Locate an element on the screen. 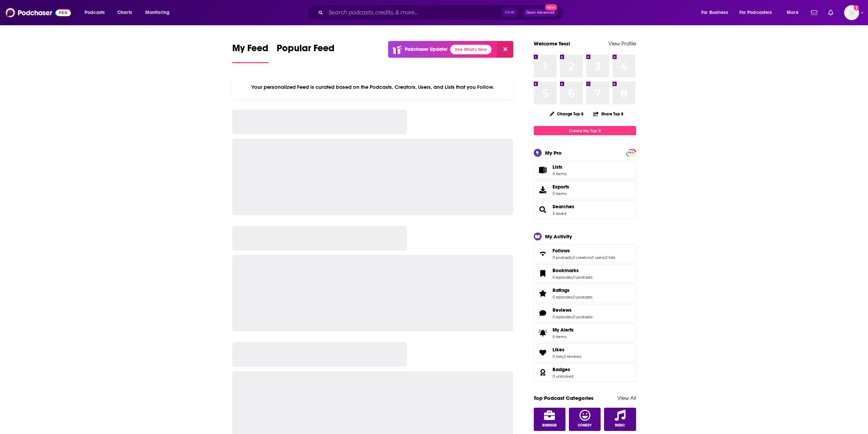  a: Popular Feed is located at coordinates (305, 52).